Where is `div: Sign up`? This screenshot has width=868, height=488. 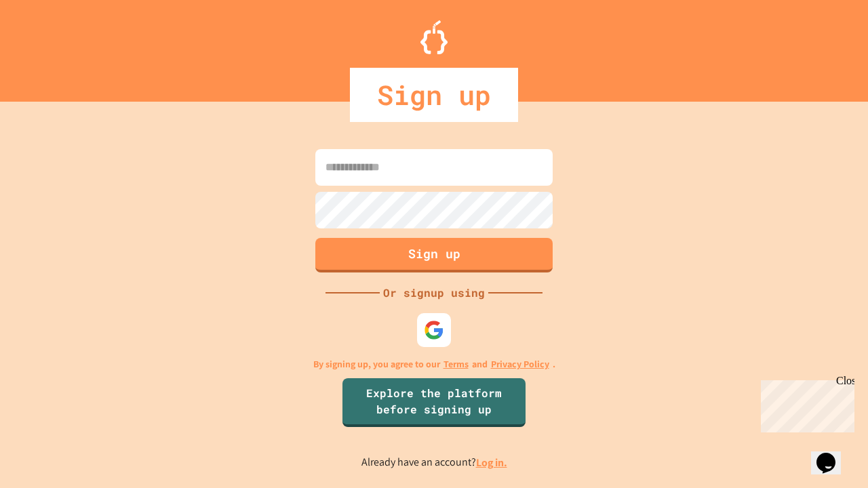
div: Sign up is located at coordinates (434, 95).